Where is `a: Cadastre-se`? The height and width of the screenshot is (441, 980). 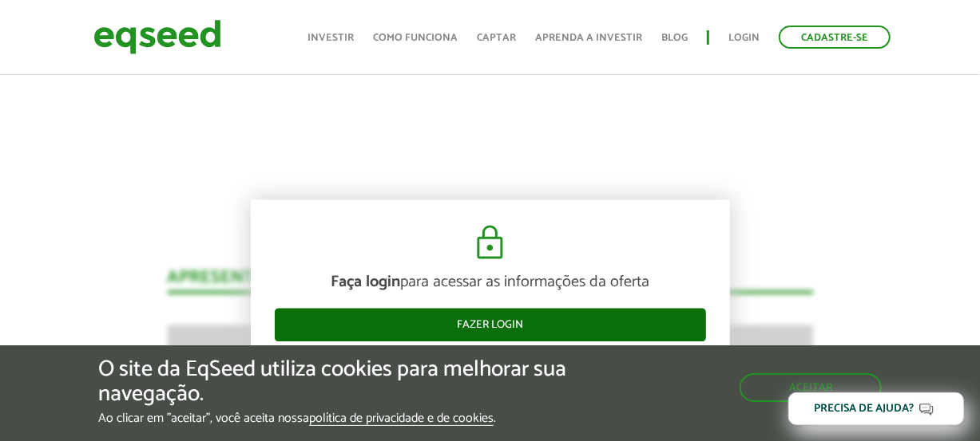
a: Cadastre-se is located at coordinates (835, 37).